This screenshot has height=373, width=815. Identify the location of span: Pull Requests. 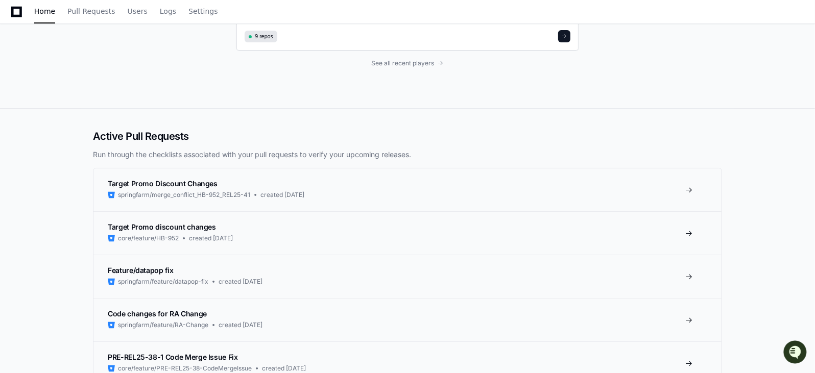
(91, 11).